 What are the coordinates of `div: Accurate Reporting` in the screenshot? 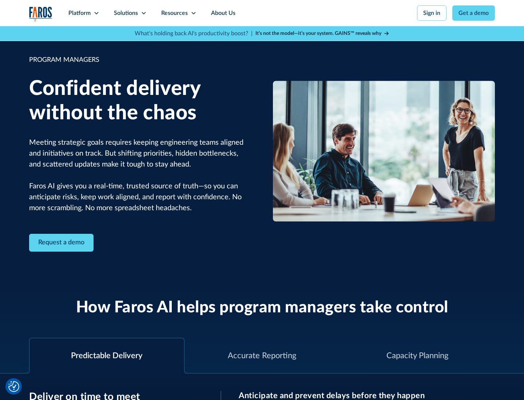 It's located at (262, 356).